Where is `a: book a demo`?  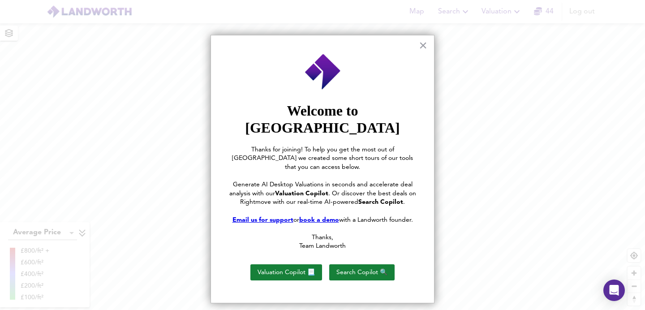 a: book a demo is located at coordinates (319, 220).